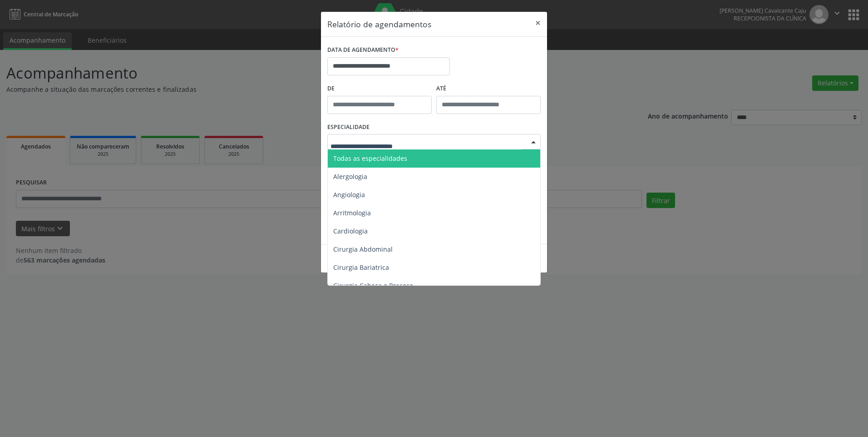  Describe the element at coordinates (349, 195) in the screenshot. I see `span: Angiologia` at that location.